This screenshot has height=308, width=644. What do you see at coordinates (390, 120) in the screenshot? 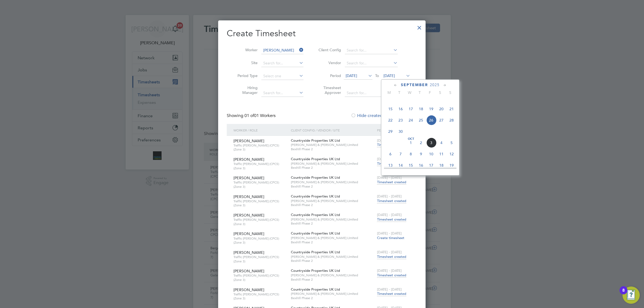
I see `span: 22` at bounding box center [390, 120].